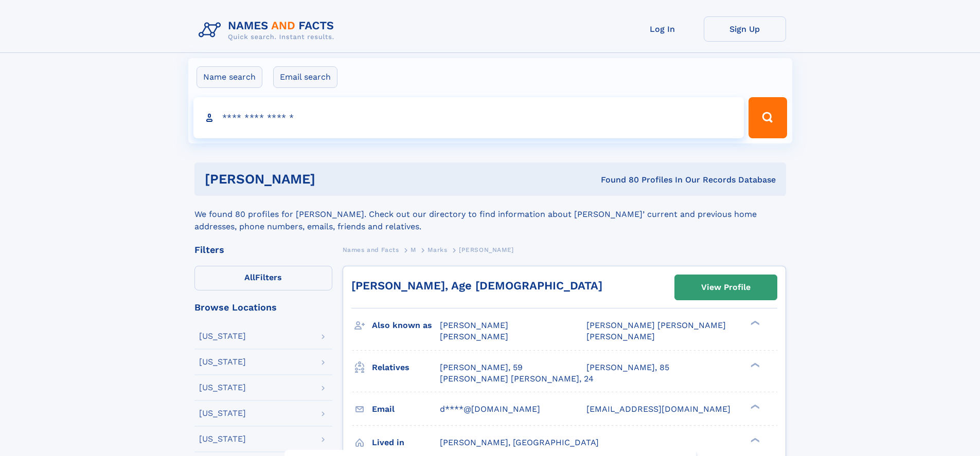  Describe the element at coordinates (263, 308) in the screenshot. I see `div: Browse Locations` at that location.